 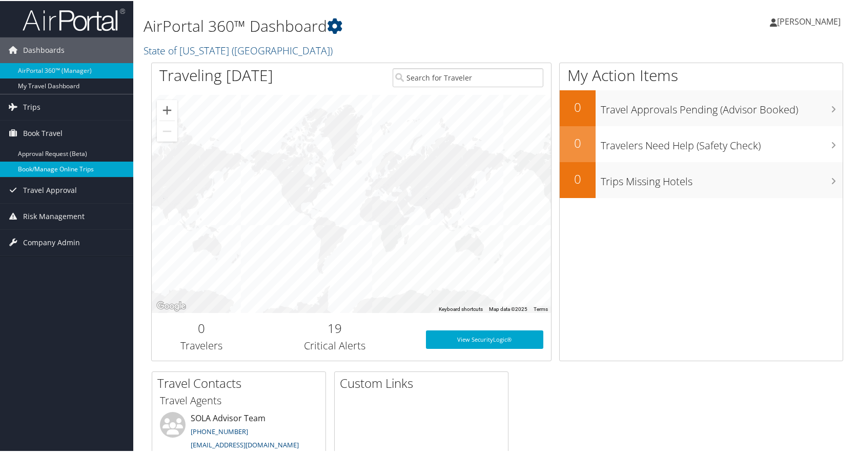 What do you see at coordinates (54, 215) in the screenshot?
I see `span: Risk Management` at bounding box center [54, 215].